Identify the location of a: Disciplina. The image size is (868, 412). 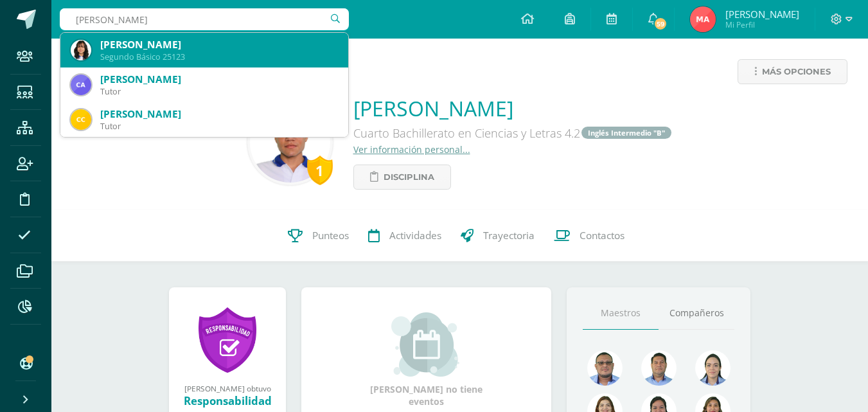
(402, 177).